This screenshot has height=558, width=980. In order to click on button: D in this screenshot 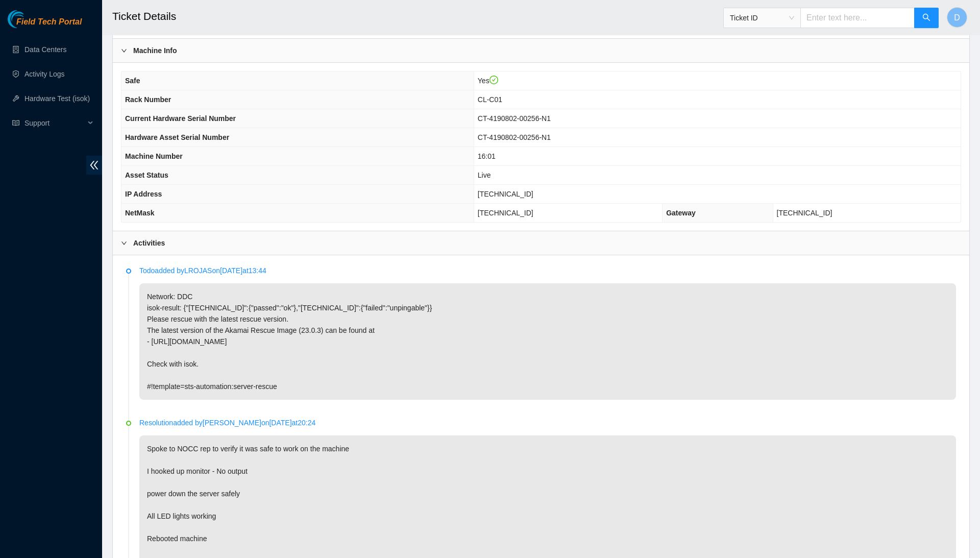, I will do `click(957, 18)`.